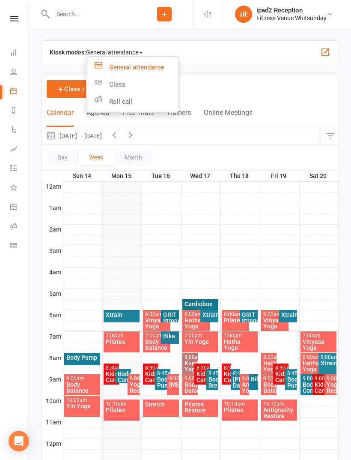 This screenshot has height=460, width=351. What do you see at coordinates (52, 443) in the screenshot?
I see `th: 12pm` at bounding box center [52, 443].